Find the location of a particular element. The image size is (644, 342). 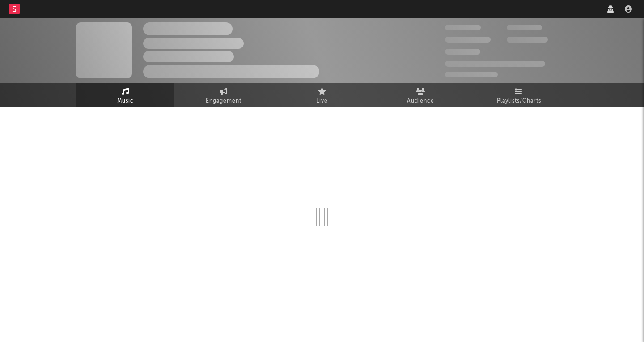

span: 1,000,000 is located at coordinates (527, 39).